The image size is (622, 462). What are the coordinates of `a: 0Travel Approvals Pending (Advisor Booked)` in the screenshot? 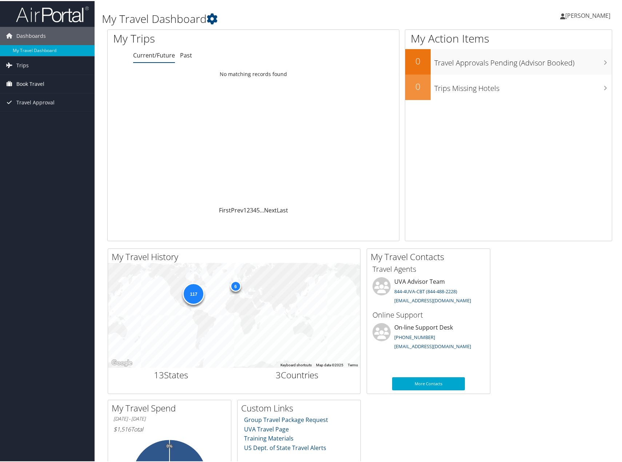 It's located at (509, 61).